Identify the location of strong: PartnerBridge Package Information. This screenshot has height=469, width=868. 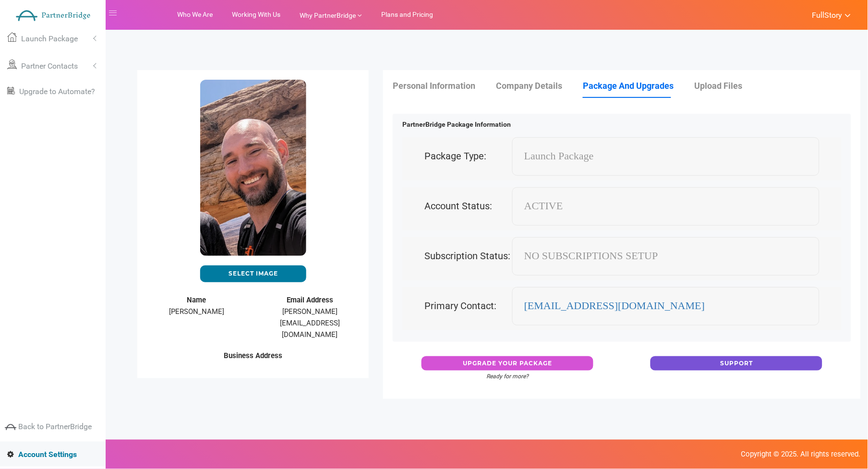
(457, 124).